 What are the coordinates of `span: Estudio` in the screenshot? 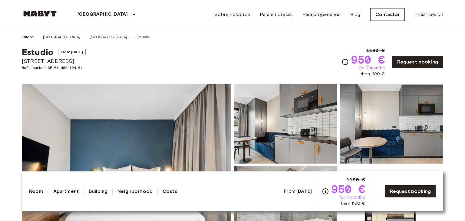 It's located at (38, 52).